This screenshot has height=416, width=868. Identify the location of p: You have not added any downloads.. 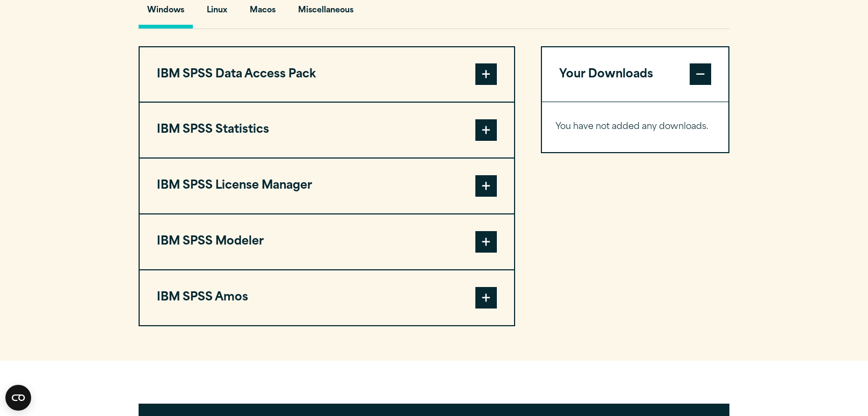
(635, 127).